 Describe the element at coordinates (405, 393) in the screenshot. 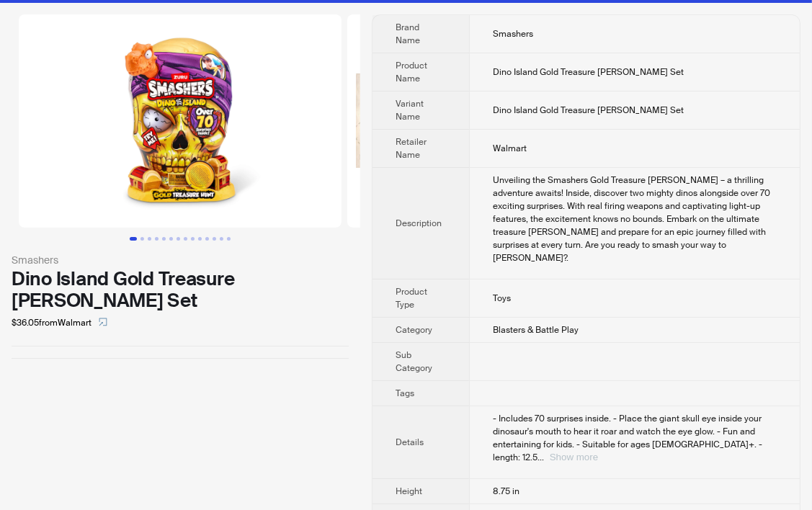

I see `span: Tags` at that location.